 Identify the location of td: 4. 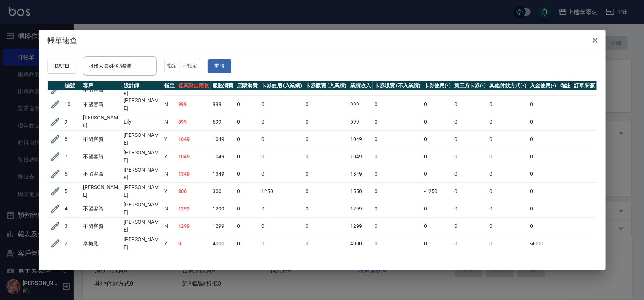
(72, 209).